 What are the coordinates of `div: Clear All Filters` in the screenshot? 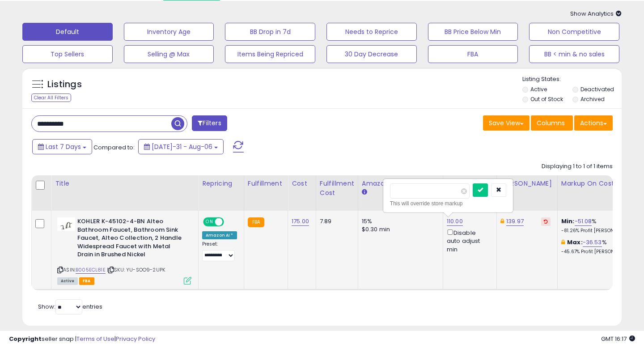 It's located at (51, 98).